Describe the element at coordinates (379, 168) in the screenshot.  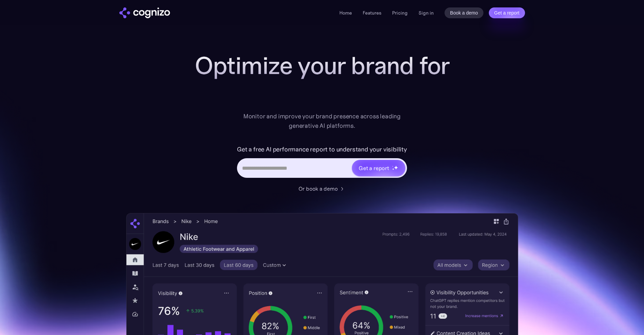
I see `a: Get a reportstarstarstar` at that location.